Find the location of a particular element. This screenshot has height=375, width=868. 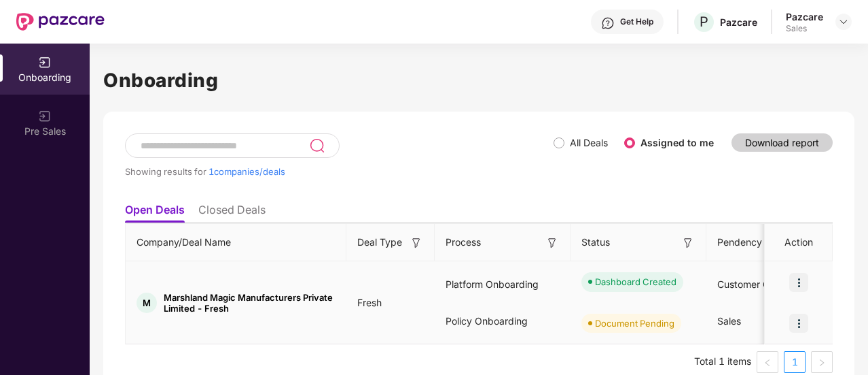

li: Closed Deals is located at coordinates (231, 212).